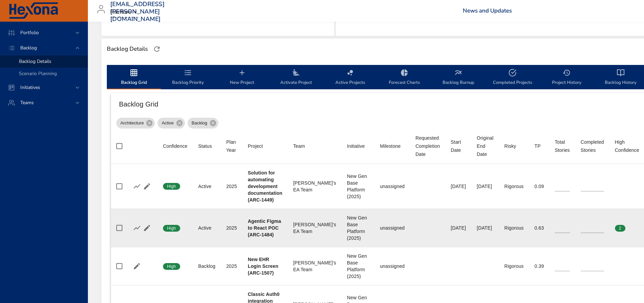 The height and width of the screenshot is (303, 644). What do you see at coordinates (231, 146) in the screenshot?
I see `span: Plan Year` at bounding box center [231, 146].